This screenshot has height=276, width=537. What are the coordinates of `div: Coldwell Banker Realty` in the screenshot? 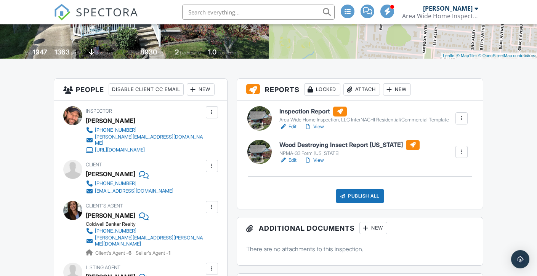 It's located at (148, 225).